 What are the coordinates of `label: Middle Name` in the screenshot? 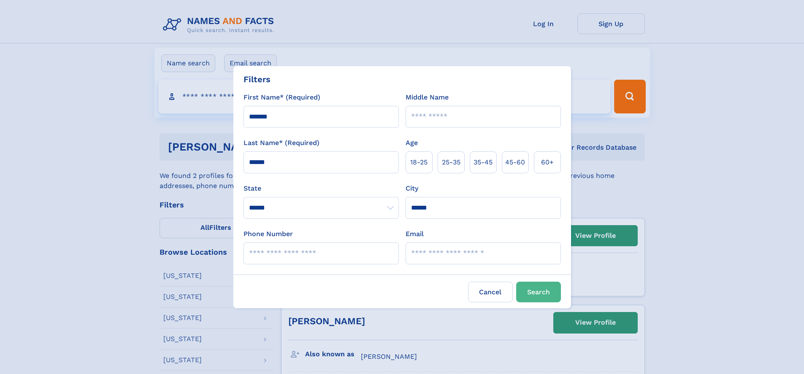 It's located at (427, 97).